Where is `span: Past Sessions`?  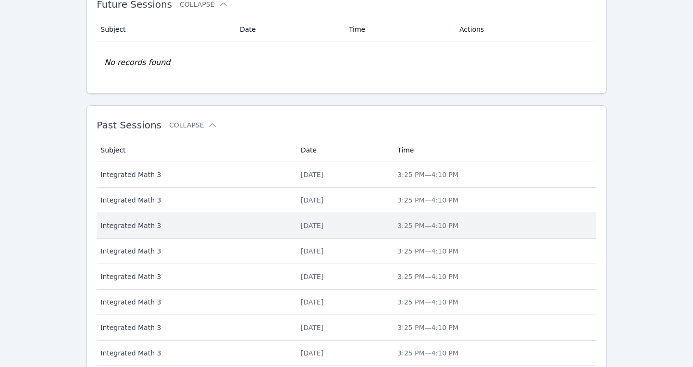
span: Past Sessions is located at coordinates (129, 125).